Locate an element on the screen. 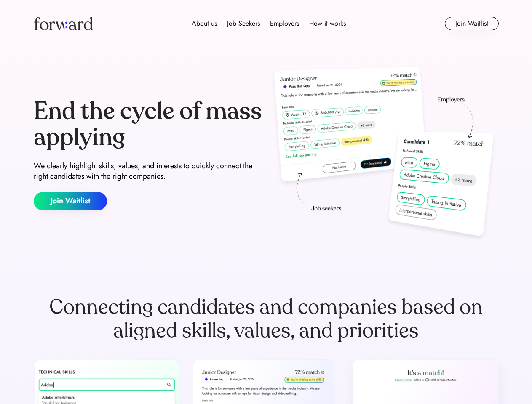 The image size is (532, 404). div: Employers is located at coordinates (284, 24).